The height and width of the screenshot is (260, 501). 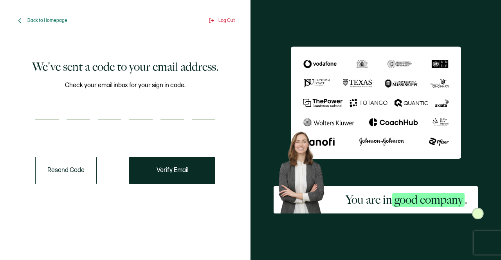 I want to click on span: good company, so click(x=428, y=200).